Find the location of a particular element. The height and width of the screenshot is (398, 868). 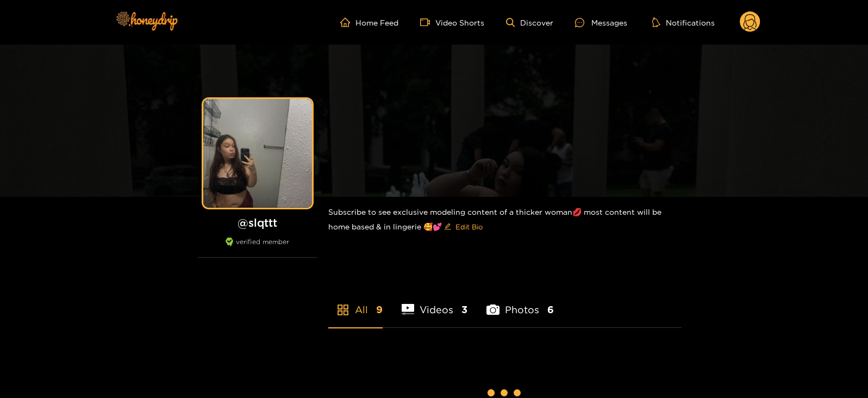

a: Video Shorts is located at coordinates (452, 23).